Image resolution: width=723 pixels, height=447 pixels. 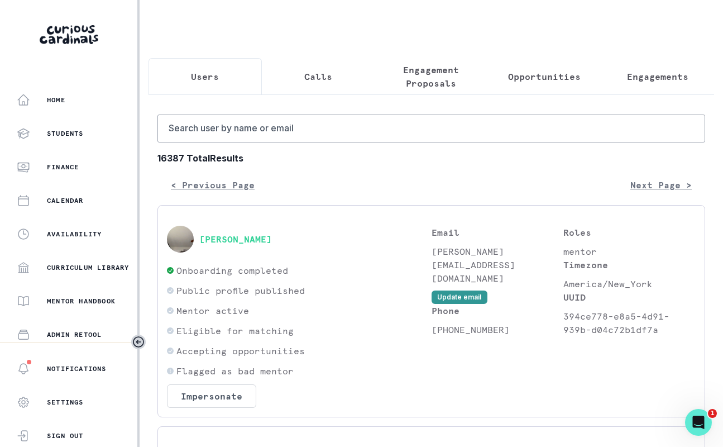 I want to click on p: Roles, so click(x=630, y=232).